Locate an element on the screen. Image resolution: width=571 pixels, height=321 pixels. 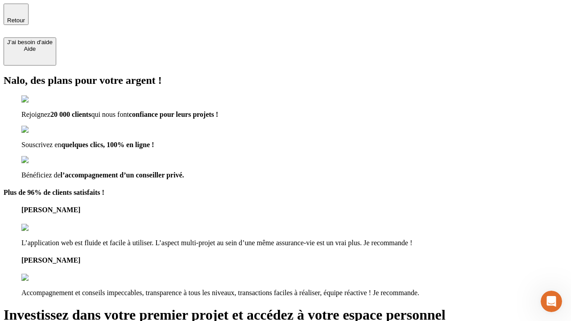
span: Souscrivez en is located at coordinates (41, 145).